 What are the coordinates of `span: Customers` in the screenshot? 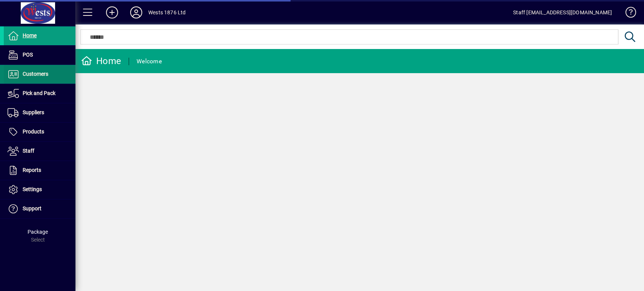 It's located at (36, 74).